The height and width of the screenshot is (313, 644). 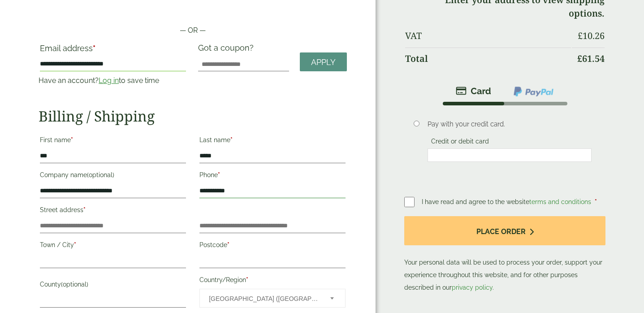 I want to click on th: VAT, so click(x=488, y=36).